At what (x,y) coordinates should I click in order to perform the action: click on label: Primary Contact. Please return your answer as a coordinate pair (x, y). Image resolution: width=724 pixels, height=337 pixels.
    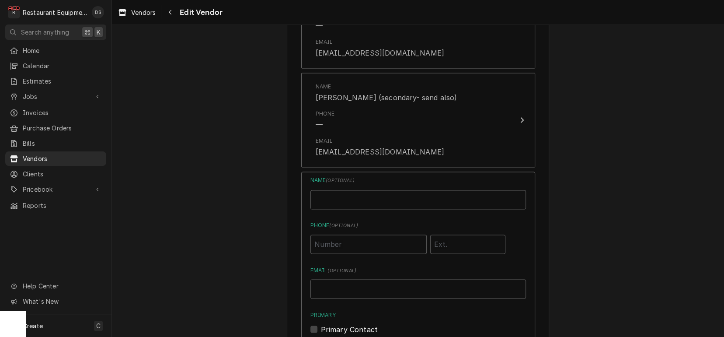
    Looking at the image, I should click on (349, 329).